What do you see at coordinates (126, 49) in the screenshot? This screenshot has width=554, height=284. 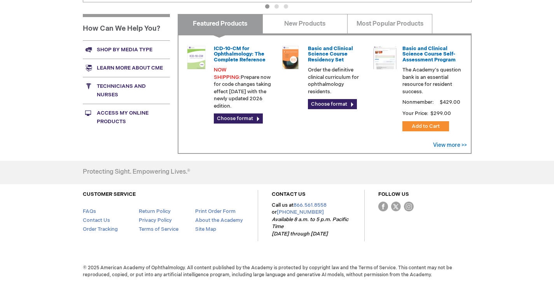 I see `a: Shop by media type` at bounding box center [126, 49].